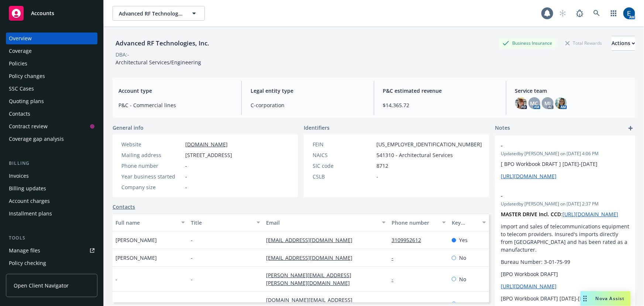 This screenshot has height=306, width=644. I want to click on div: Invoices, so click(19, 176).